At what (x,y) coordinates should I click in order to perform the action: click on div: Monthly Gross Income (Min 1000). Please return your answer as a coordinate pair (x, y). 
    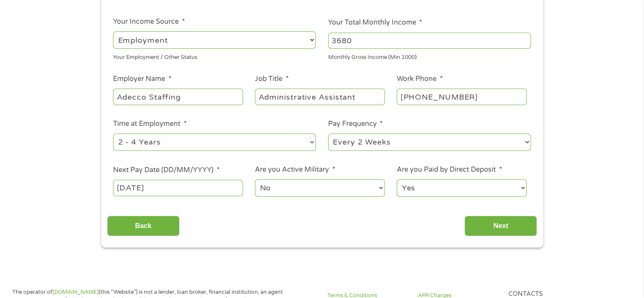
    Looking at the image, I should click on (430, 56).